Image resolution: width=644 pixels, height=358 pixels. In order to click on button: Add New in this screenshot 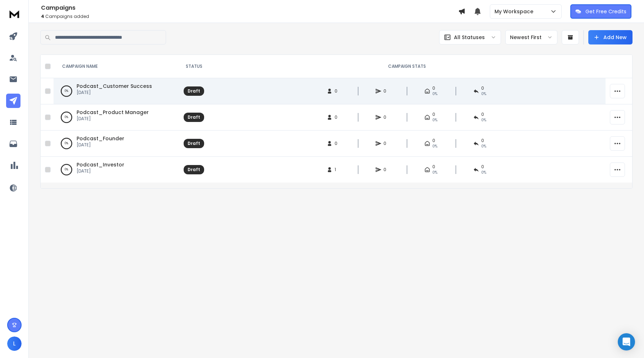, I will do `click(610, 37)`.